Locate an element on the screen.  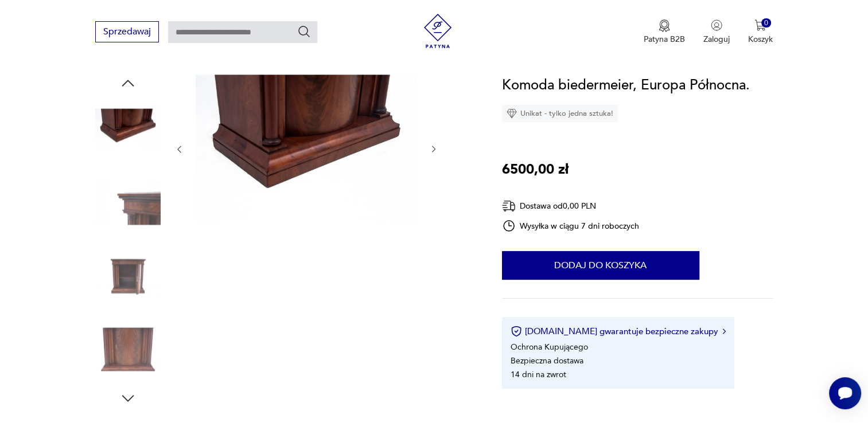
img: Ikona medalu is located at coordinates (665, 26).